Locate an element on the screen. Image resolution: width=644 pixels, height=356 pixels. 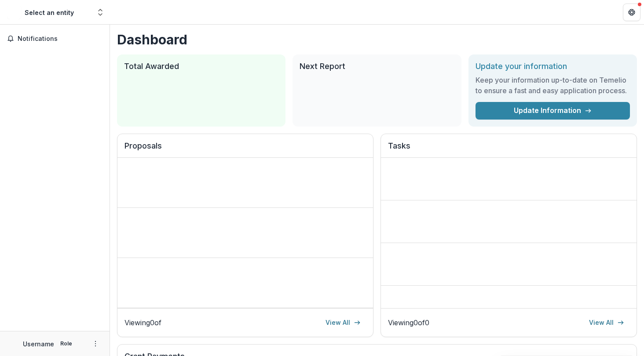
h2: Tasks is located at coordinates (509, 150).